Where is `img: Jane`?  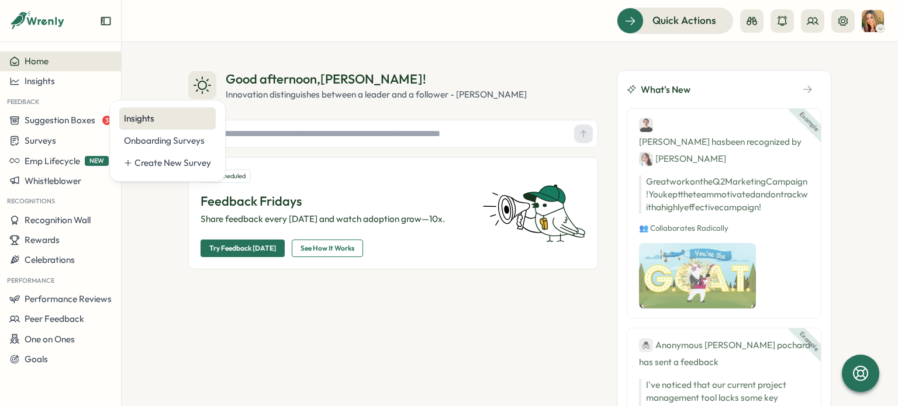 img: Jane is located at coordinates (646, 159).